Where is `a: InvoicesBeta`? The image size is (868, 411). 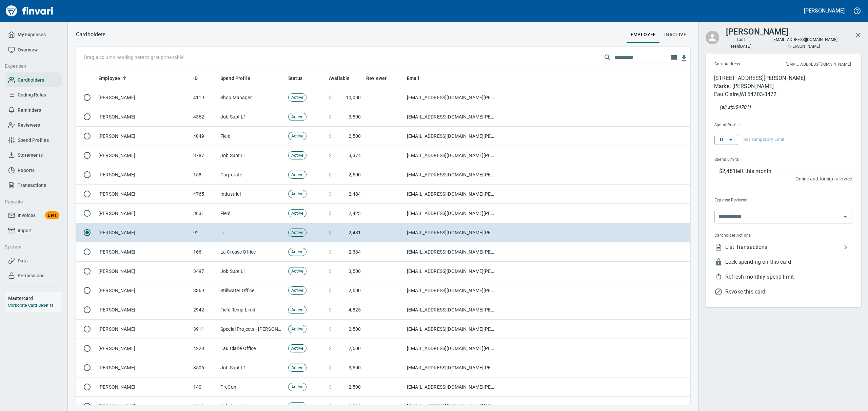
a: InvoicesBeta is located at coordinates (33, 215).